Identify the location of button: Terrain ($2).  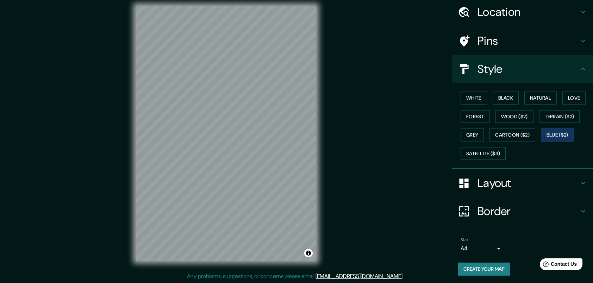
(560, 117).